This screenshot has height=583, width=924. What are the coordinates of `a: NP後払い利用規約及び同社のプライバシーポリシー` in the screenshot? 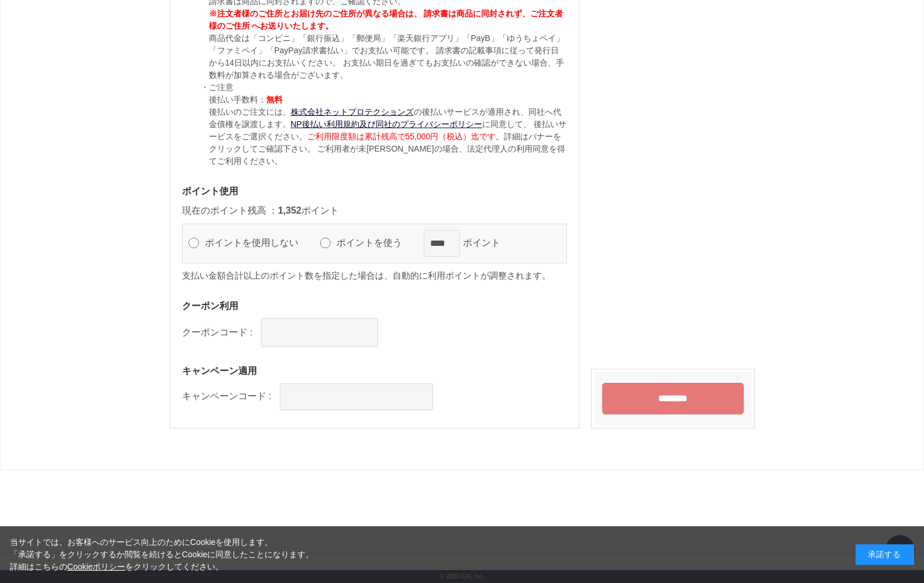 It's located at (386, 124).